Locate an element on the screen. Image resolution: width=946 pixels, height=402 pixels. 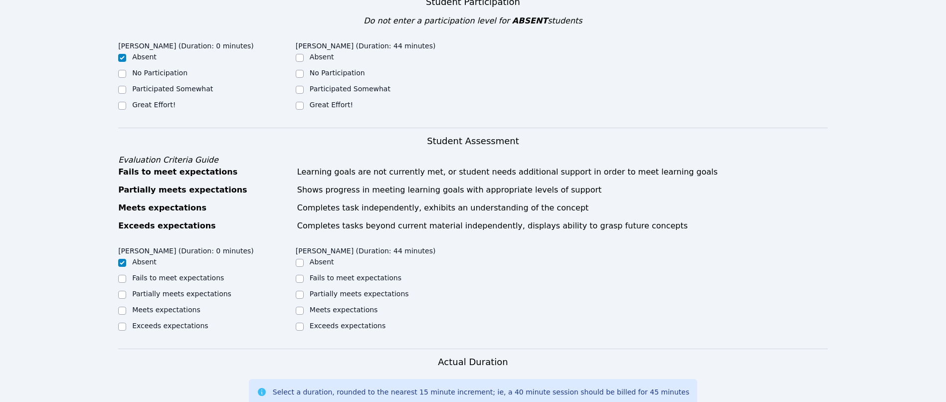
div: Meets expectations is located at coordinates (205, 208).